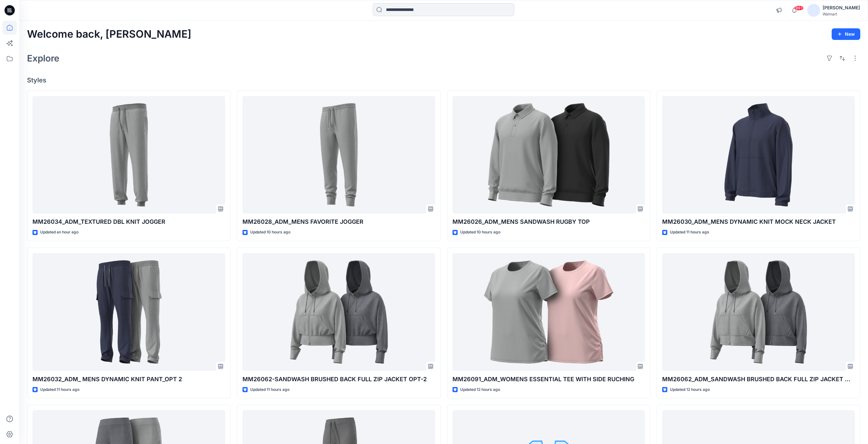 This screenshot has height=444, width=868. I want to click on p: Updated an hour ago, so click(59, 232).